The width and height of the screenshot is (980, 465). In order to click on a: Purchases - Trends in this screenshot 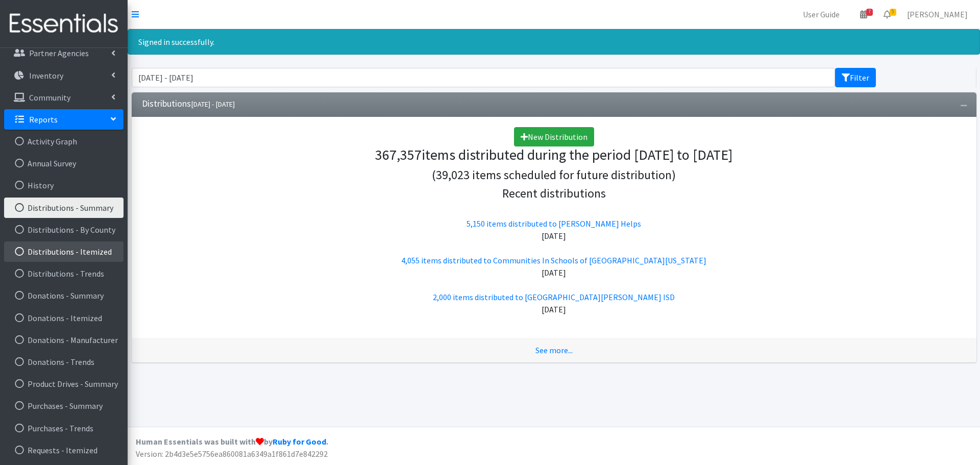, I will do `click(64, 428)`.